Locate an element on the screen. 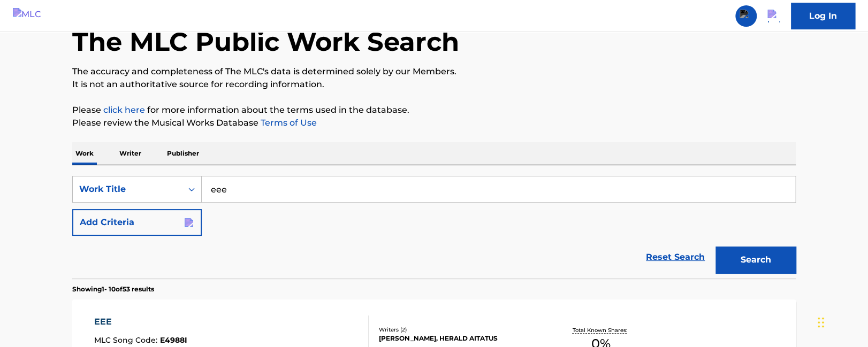 The image size is (868, 347). div: Work Title is located at coordinates (127, 189).